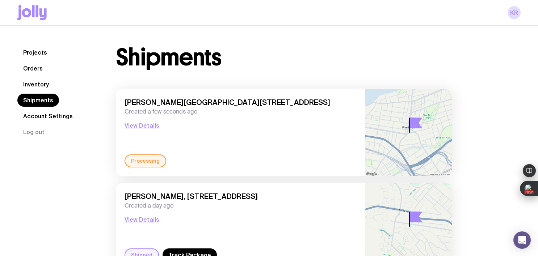  What do you see at coordinates (48, 116) in the screenshot?
I see `a: Account Settings` at bounding box center [48, 116].